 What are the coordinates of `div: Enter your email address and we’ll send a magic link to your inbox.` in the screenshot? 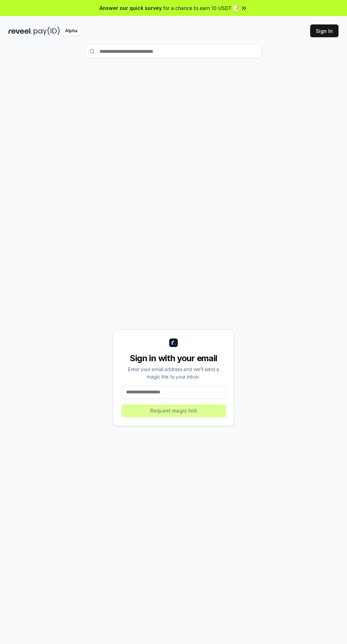 It's located at (174, 373).